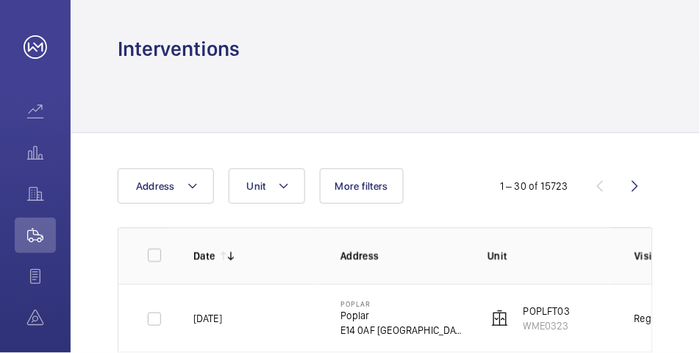  What do you see at coordinates (165, 186) in the screenshot?
I see `button: Address` at bounding box center [165, 186].